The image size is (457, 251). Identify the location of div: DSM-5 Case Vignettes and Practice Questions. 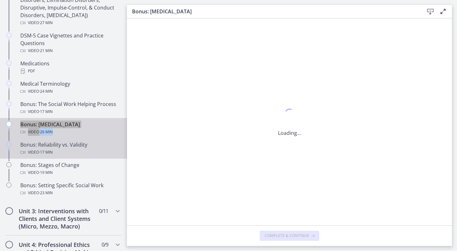
(70, 43).